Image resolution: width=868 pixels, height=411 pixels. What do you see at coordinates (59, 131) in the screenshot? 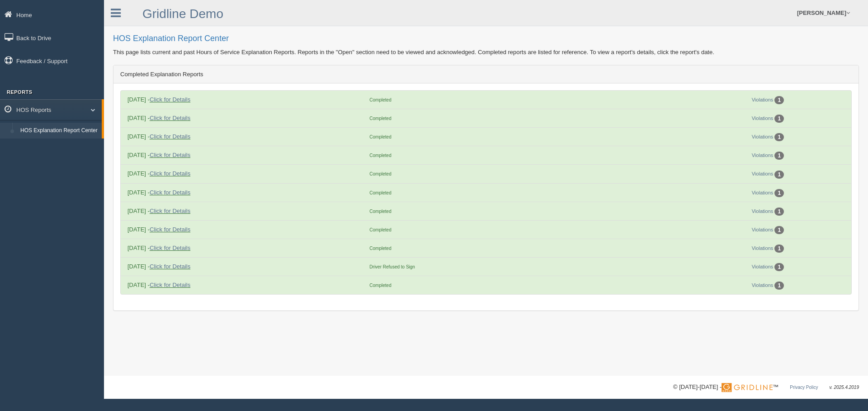
I see `a: HOS Explanation Report Center` at bounding box center [59, 131].